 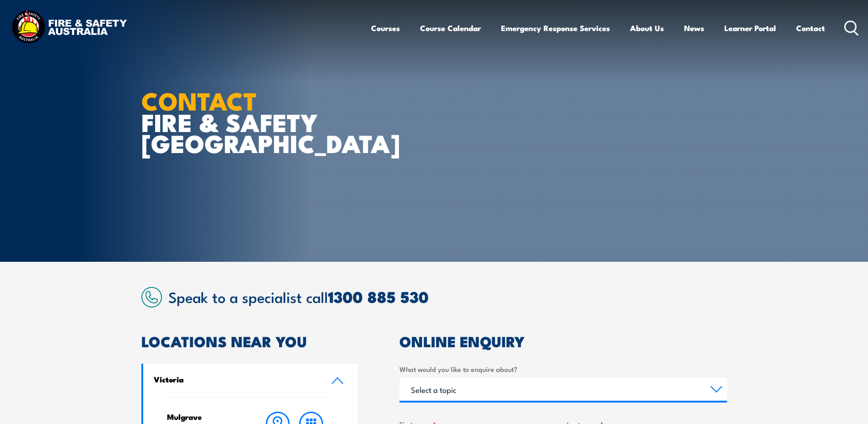 What do you see at coordinates (199, 100) in the screenshot?
I see `strong: CONTACT` at bounding box center [199, 100].